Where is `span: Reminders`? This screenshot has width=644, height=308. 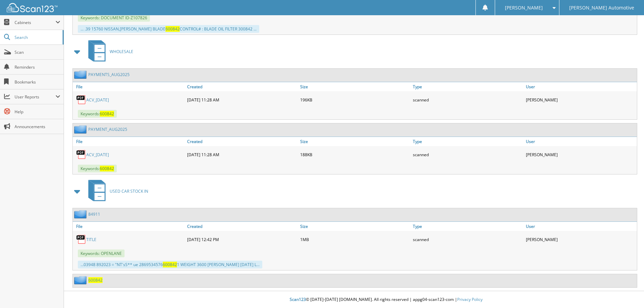 span: Reminders is located at coordinates (37, 67).